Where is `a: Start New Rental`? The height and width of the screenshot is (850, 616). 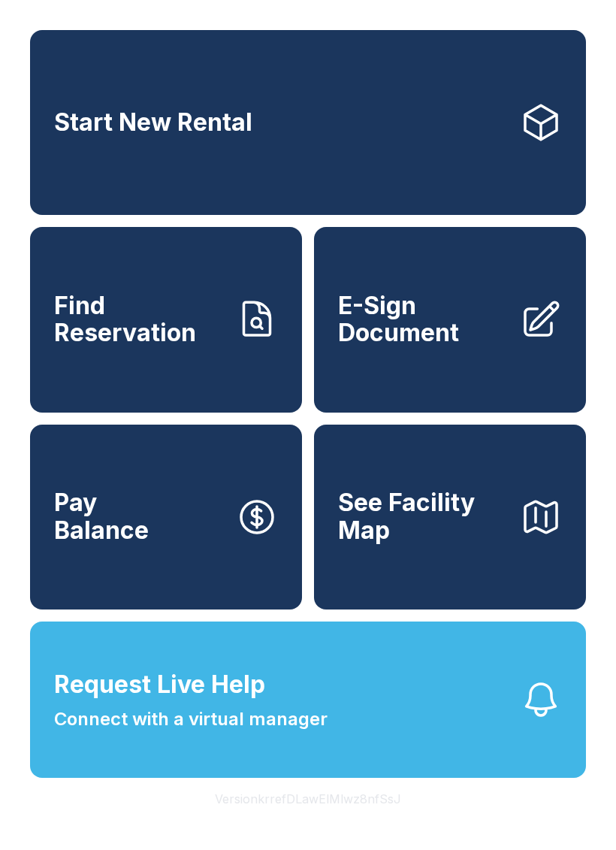
a: Start New Rental is located at coordinates (308, 122).